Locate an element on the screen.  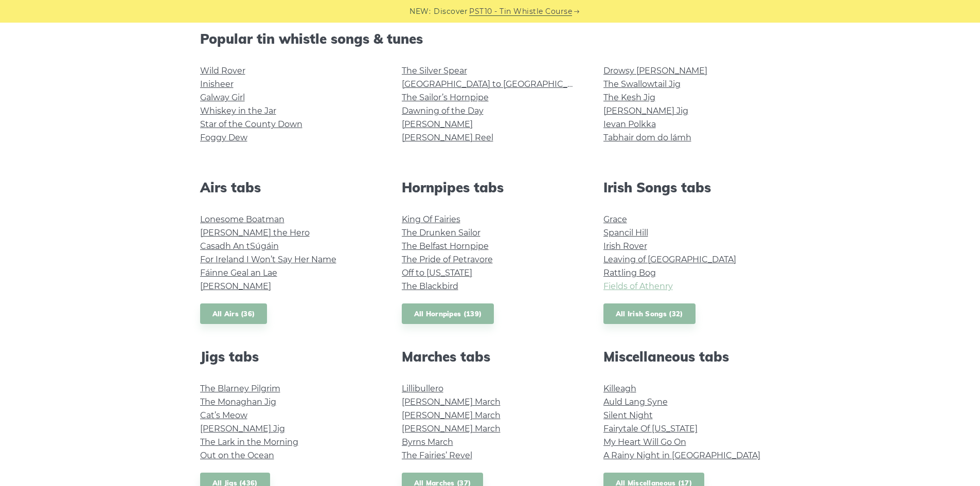
a: Tabhair dom do lámh is located at coordinates (647, 137).